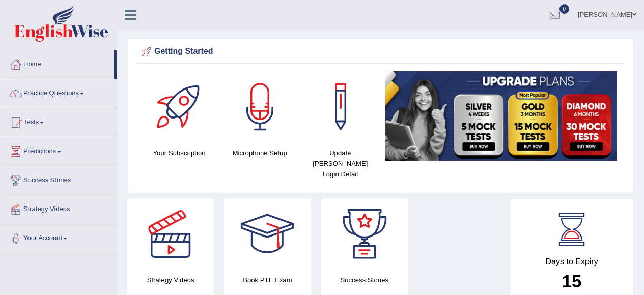 The width and height of the screenshot is (644, 295). Describe the element at coordinates (268, 280) in the screenshot. I see `h4: Book PTE Exam` at that location.